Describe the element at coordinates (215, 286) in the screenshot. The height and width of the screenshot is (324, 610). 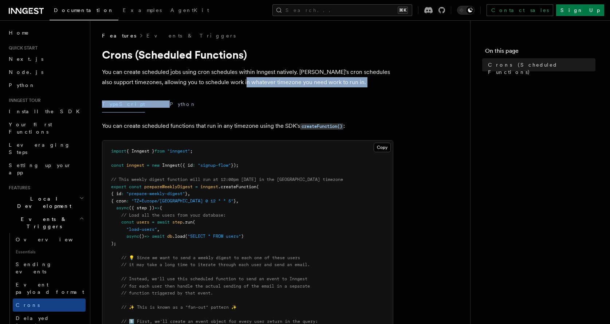
I see `span: // for each user then handle the actual sending of the email in a separate` at that location.